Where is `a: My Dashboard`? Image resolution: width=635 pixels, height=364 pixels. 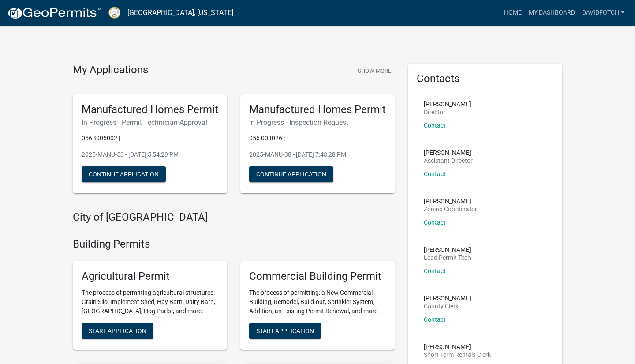 a: My Dashboard is located at coordinates (552, 13).